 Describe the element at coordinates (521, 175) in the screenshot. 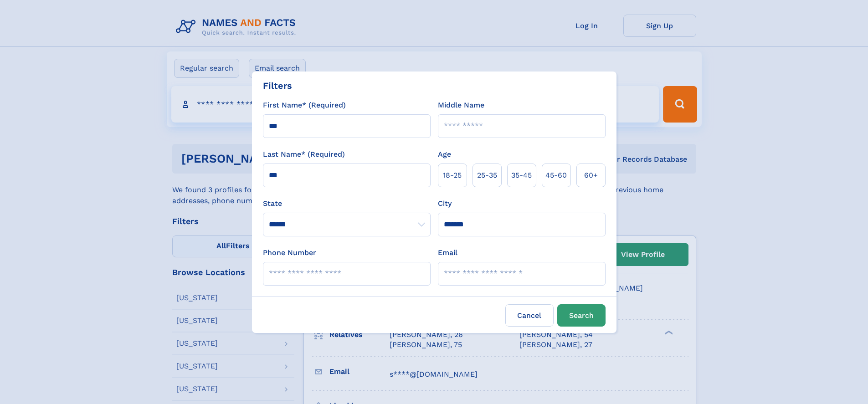

I see `span: 35‑45` at that location.